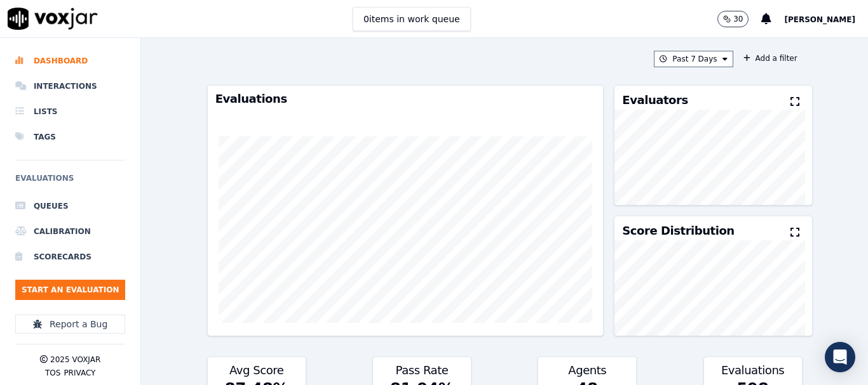 The height and width of the screenshot is (385, 868). I want to click on li: Scorecards, so click(70, 257).